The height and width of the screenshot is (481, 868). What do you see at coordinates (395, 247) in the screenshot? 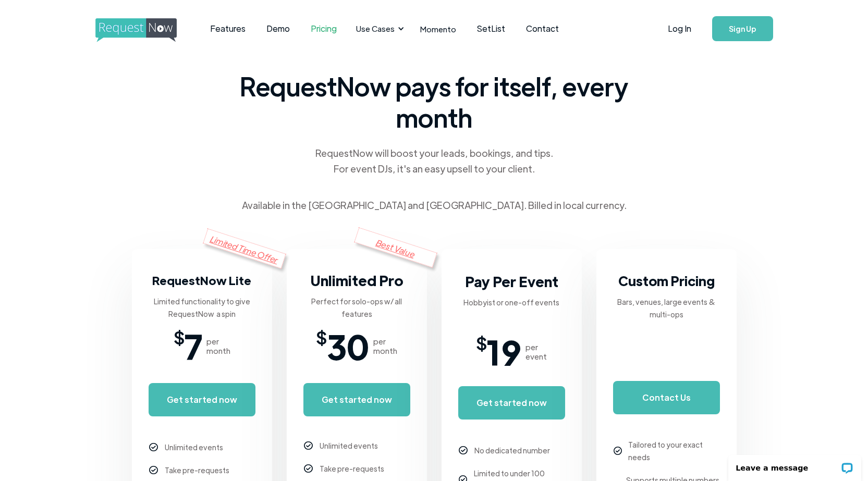
I see `div: Best Value` at bounding box center [395, 247].